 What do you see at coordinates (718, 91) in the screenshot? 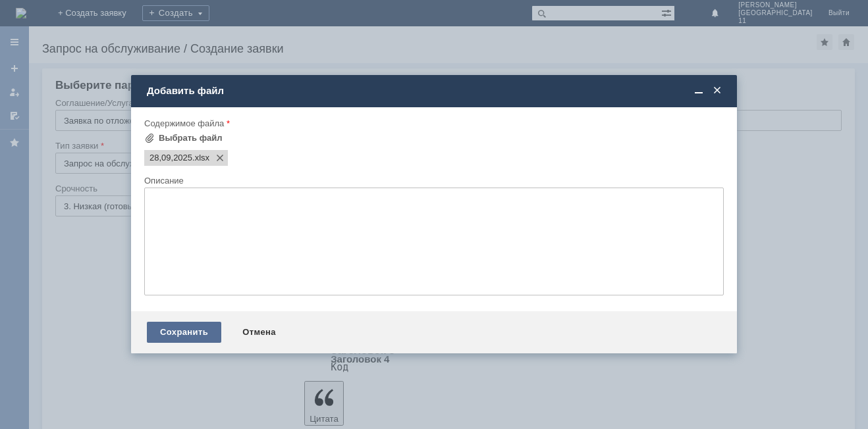
I see `span: Закрыть` at bounding box center [718, 91].